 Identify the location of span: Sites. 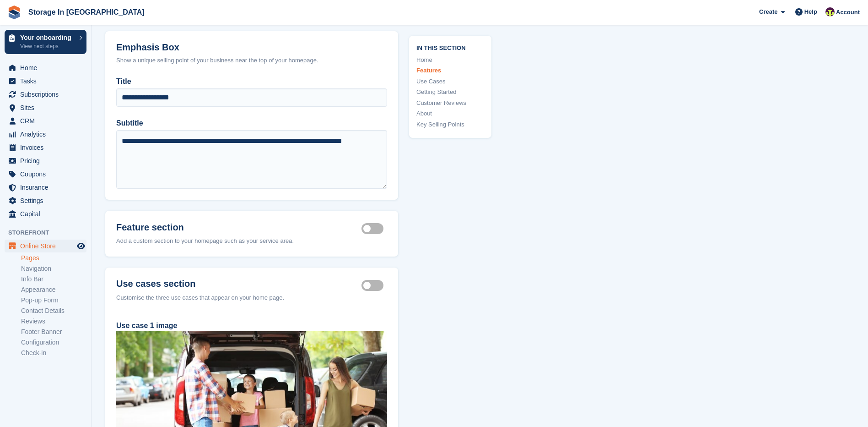
(48, 107).